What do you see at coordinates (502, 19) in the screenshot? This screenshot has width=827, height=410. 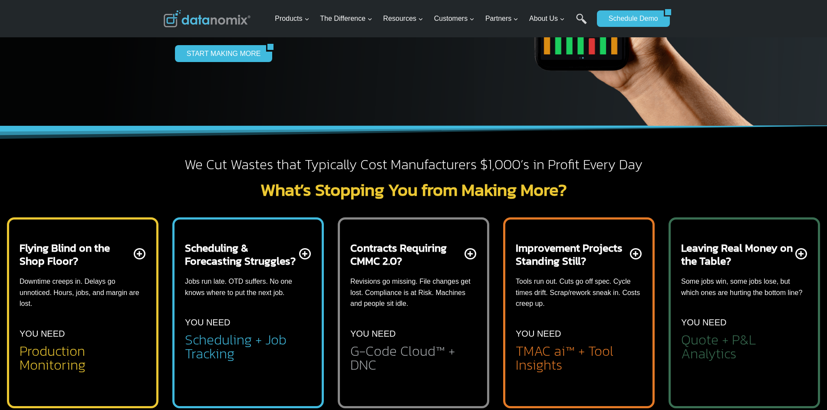 I see `span: Partners` at bounding box center [502, 19].